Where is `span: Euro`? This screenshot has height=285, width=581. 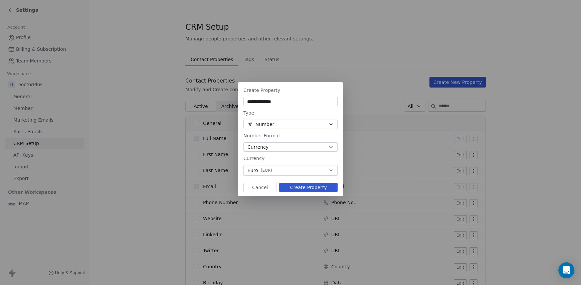 span: Euro is located at coordinates (253, 170).